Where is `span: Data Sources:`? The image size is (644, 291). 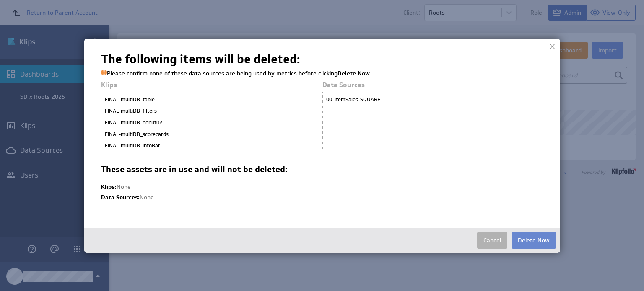 span: Data Sources: is located at coordinates (120, 197).